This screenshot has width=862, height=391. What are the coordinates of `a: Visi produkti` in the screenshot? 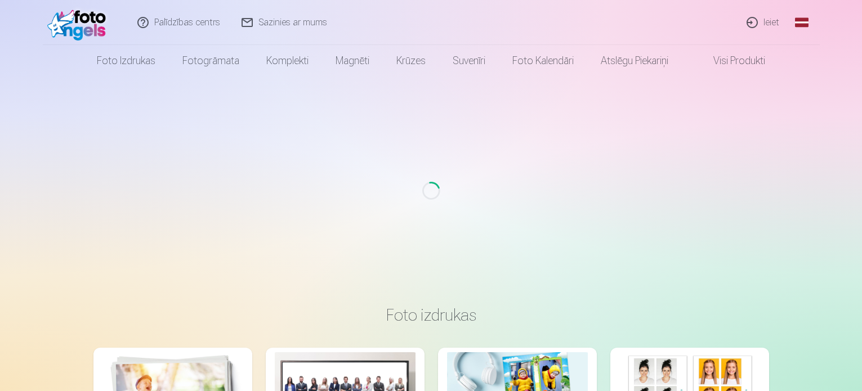 It's located at (730, 61).